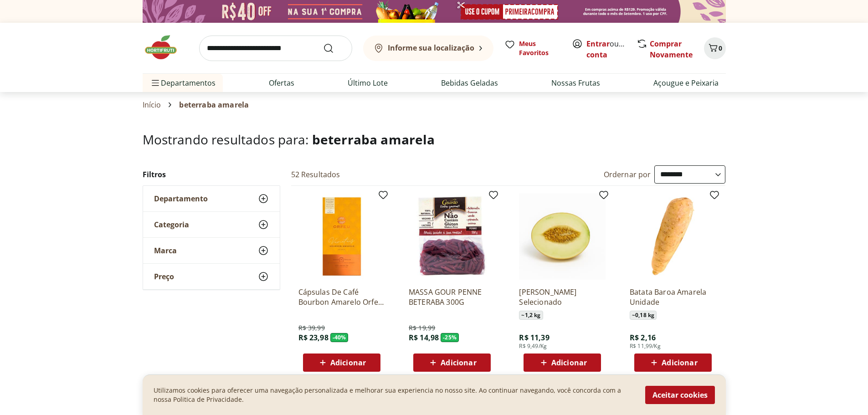 This screenshot has height=415, width=868. Describe the element at coordinates (612, 49) in the screenshot. I see `a: Criar conta` at that location.